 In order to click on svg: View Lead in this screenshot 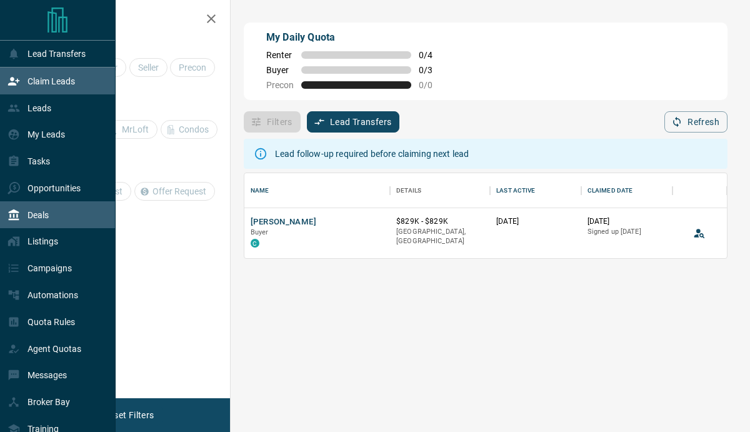, I will do `click(700, 233)`.